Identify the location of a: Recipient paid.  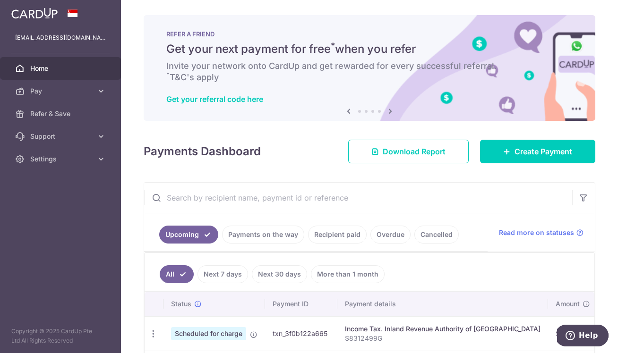
(337, 235).